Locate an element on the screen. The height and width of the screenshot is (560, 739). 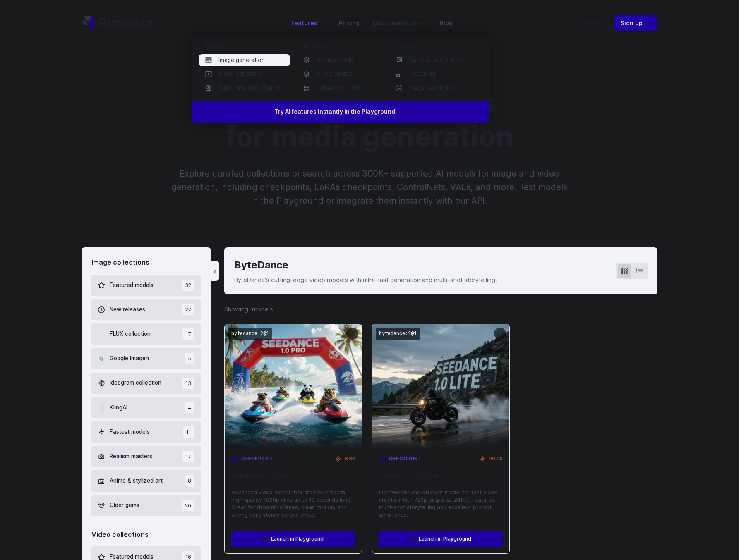
span: New releases is located at coordinates (128, 310).